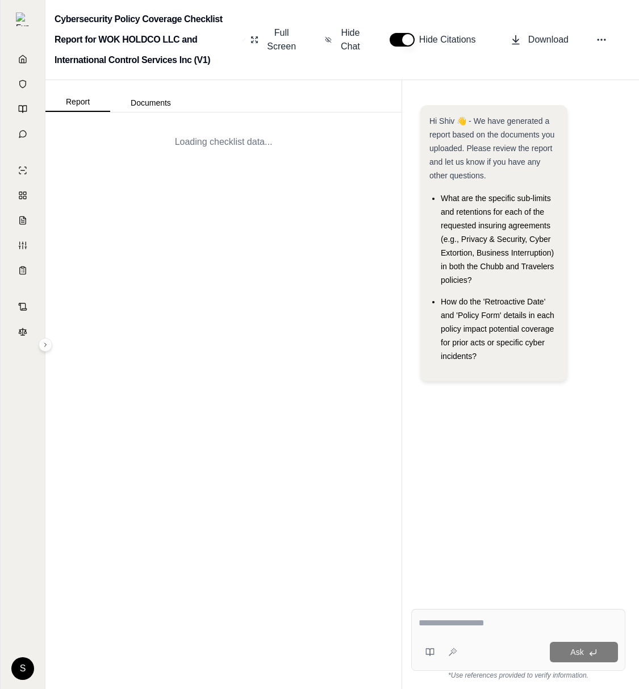 The width and height of the screenshot is (639, 689). I want to click on a: Policy Comparisons, so click(23, 196).